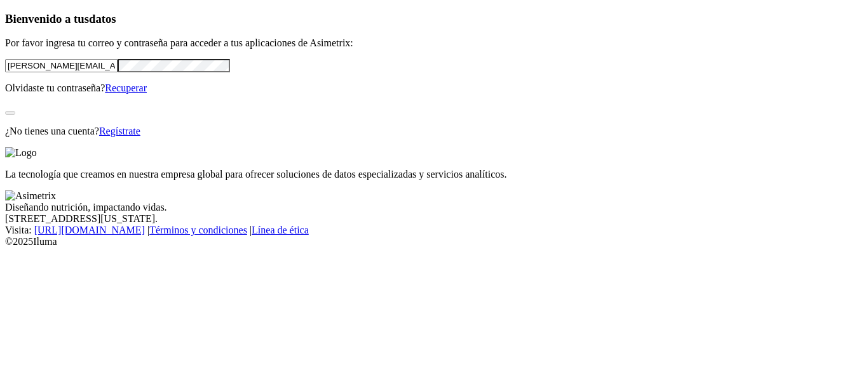  Describe the element at coordinates (199, 230) in the screenshot. I see `a: Términos y condiciones` at that location.